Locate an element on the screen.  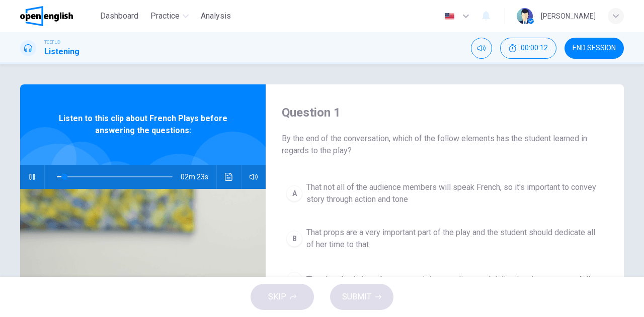
span: TOEFL® is located at coordinates (52, 43).